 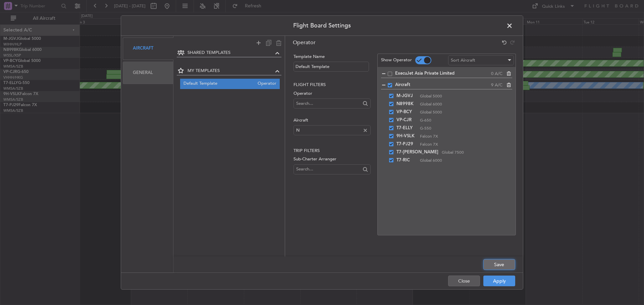 What do you see at coordinates (497, 74) in the screenshot?
I see `span: 0 A/C` at bounding box center [497, 74].